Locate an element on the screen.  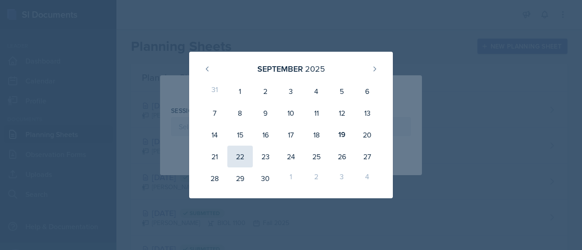
div: 31 is located at coordinates (215, 91).